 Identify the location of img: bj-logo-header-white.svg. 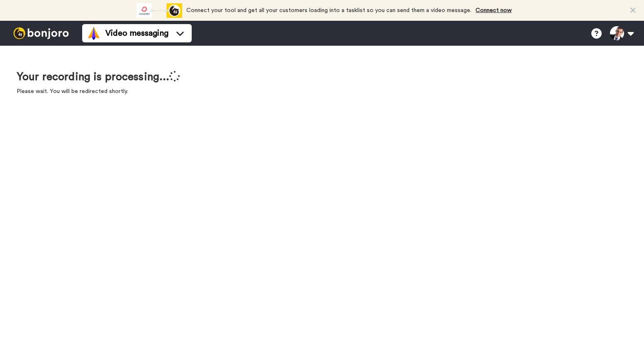
(41, 33).